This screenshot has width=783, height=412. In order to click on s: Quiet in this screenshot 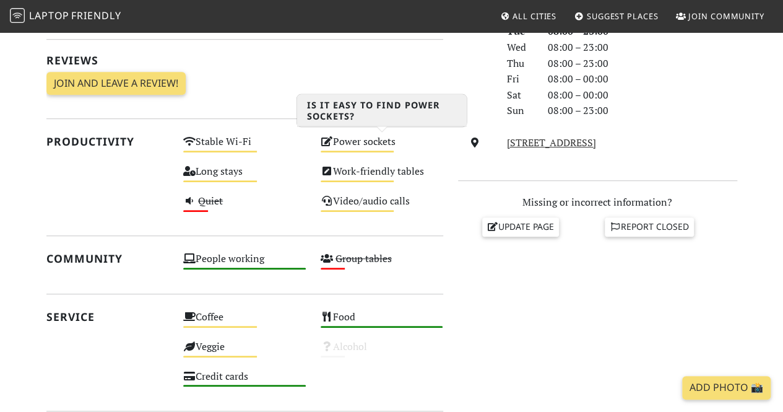, I will do `click(210, 200)`.